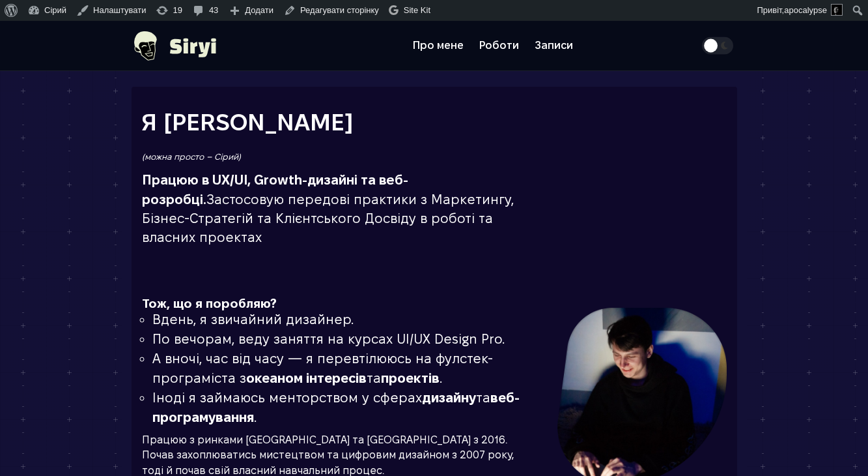 The width and height of the screenshot is (868, 476). Describe the element at coordinates (410, 378) in the screenshot. I see `strong: проектів` at that location.